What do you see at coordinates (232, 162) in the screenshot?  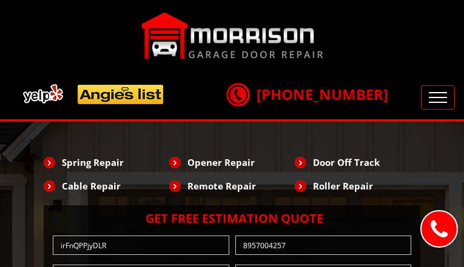 I see `li: Opener Repair` at bounding box center [232, 162].